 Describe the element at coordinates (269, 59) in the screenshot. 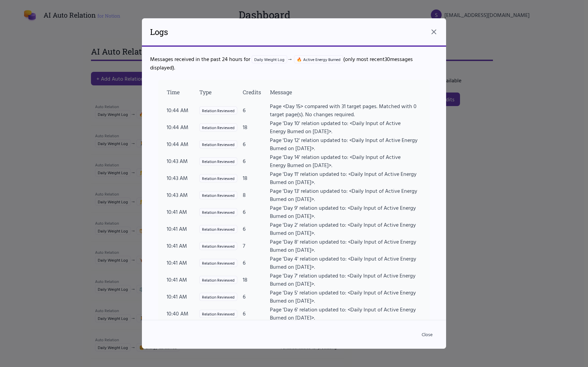

I see `span: Daily Weight Log` at that location.